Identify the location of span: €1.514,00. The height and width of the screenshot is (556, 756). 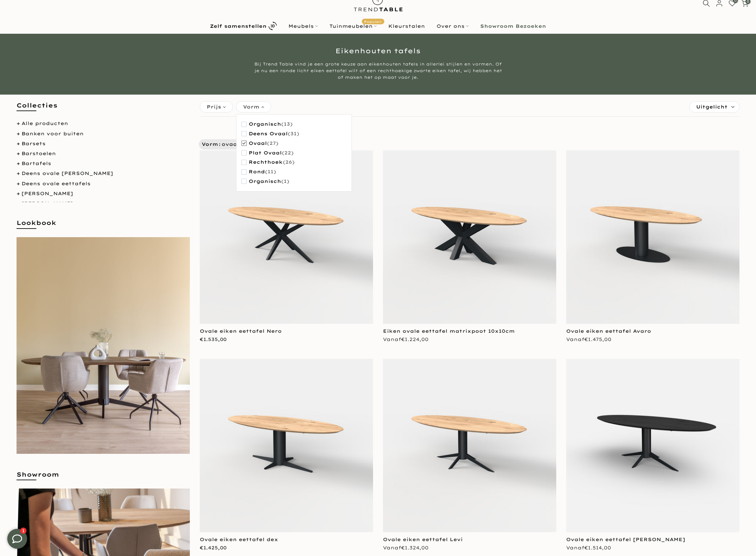
(598, 548).